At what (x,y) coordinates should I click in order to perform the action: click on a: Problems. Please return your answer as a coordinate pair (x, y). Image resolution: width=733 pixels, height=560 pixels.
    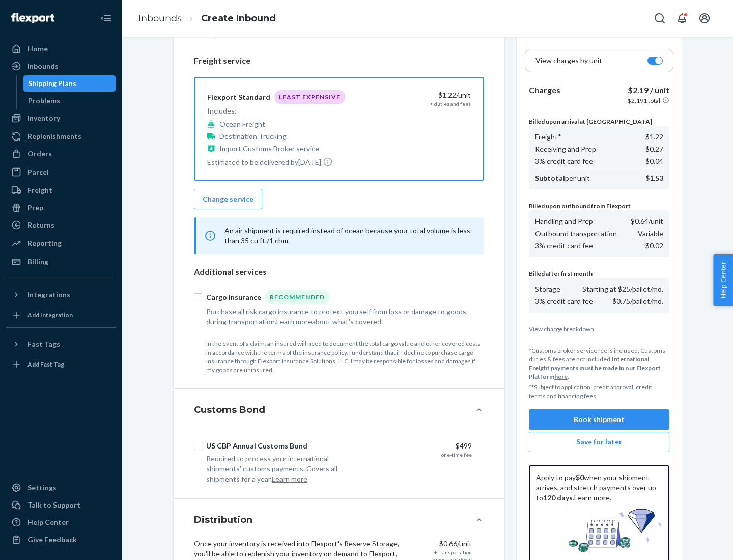
    Looking at the image, I should click on (70, 101).